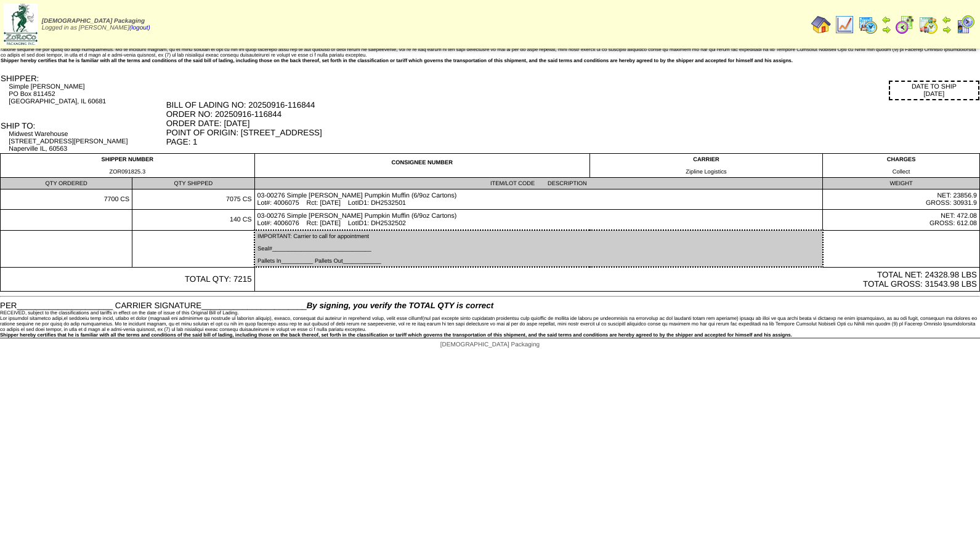 This screenshot has height=534, width=980. I want to click on div: SHIP TO:, so click(82, 125).